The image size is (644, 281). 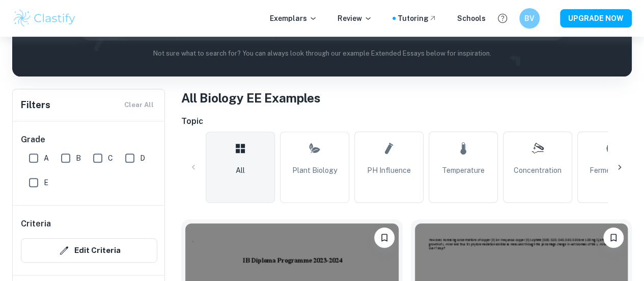 What do you see at coordinates (406, 122) in the screenshot?
I see `h6: Topic` at bounding box center [406, 122].